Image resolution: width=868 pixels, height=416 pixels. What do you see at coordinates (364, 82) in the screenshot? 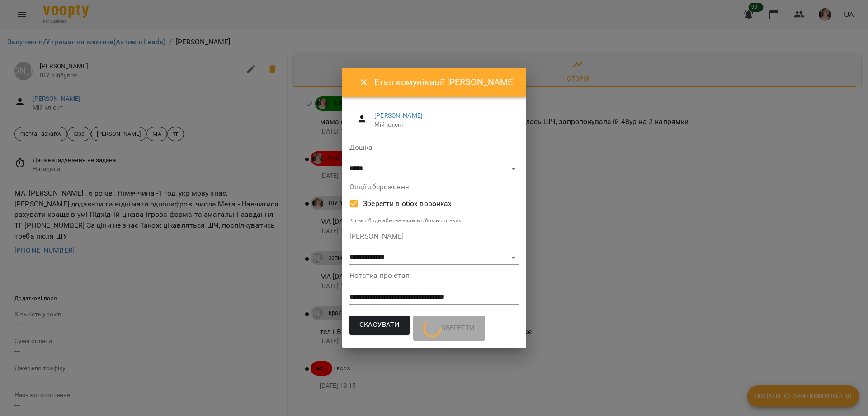
I see `button: Close` at bounding box center [364, 82].